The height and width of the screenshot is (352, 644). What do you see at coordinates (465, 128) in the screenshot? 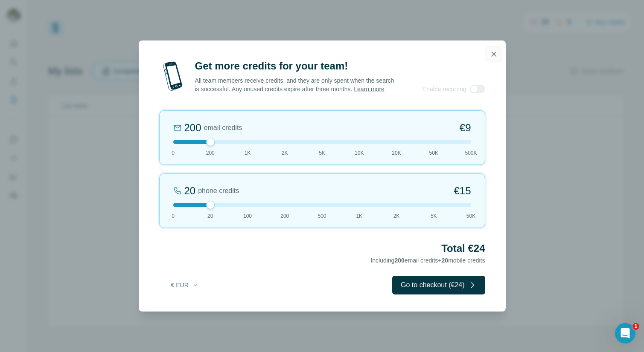
I see `span: €9` at bounding box center [465, 128].